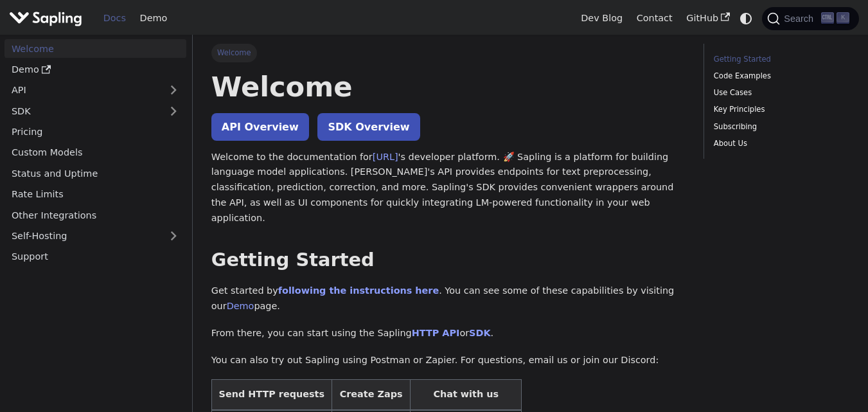 The image size is (868, 412). I want to click on a: Pricing, so click(95, 132).